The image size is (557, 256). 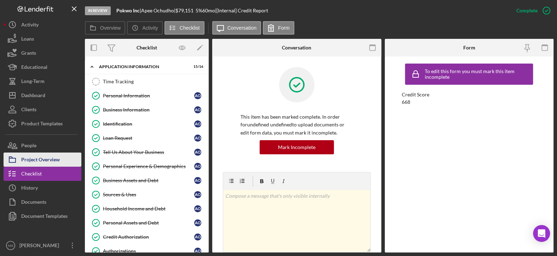 What do you see at coordinates (236, 28) in the screenshot?
I see `button: Conversation` at bounding box center [236, 28].